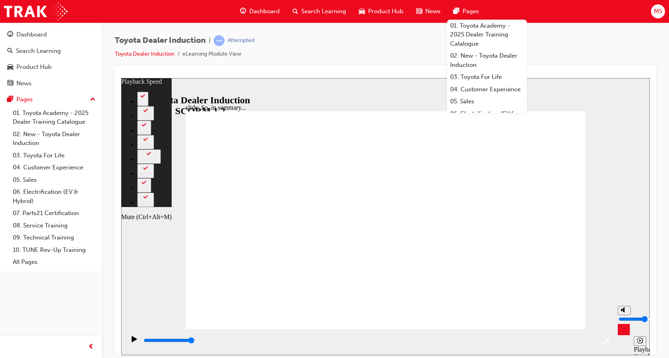 The image size is (669, 358). What do you see at coordinates (519, 275) in the screenshot?
I see `div: Playback Speed` at bounding box center [519, 275].